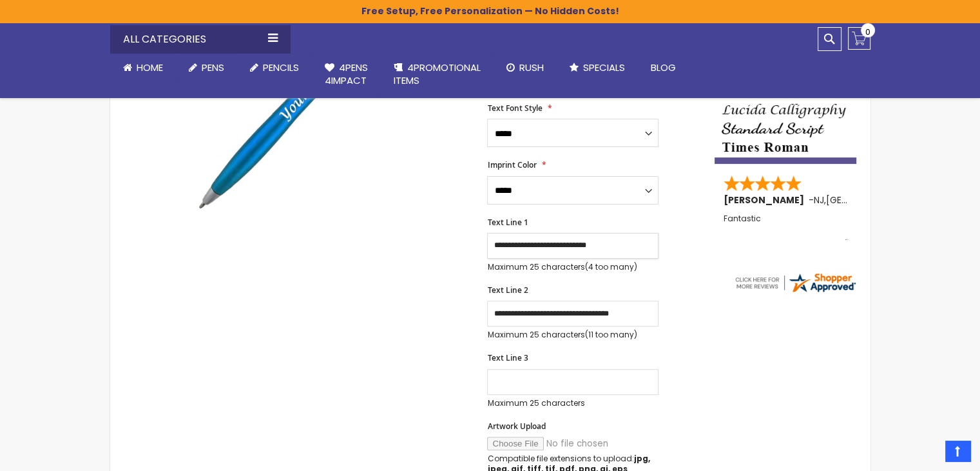  I want to click on a: 0, so click(859, 38).